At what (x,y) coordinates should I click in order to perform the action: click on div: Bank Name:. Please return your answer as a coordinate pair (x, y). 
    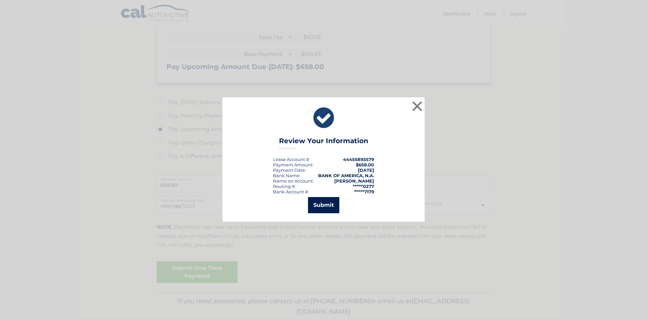
    Looking at the image, I should click on (287, 176).